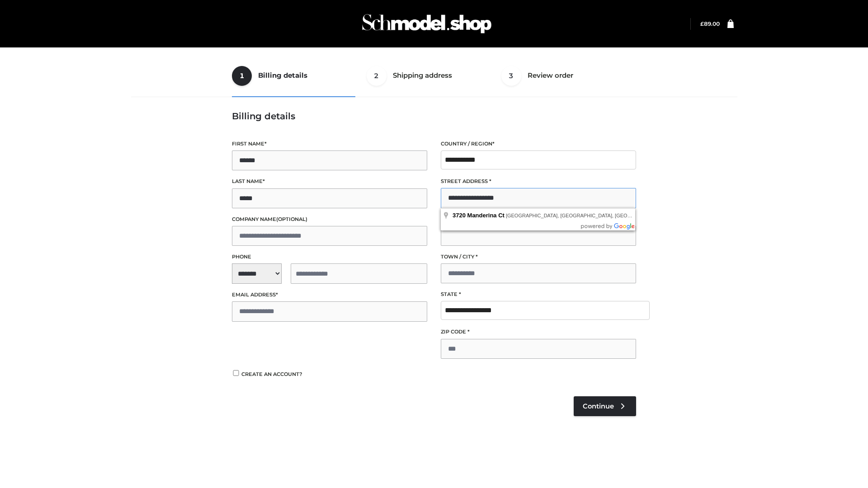 The image size is (868, 488). I want to click on h3: Billing details, so click(434, 116).